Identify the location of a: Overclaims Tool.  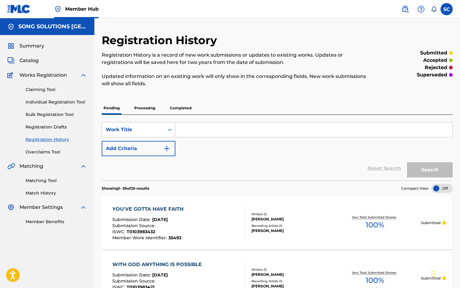
(56, 152).